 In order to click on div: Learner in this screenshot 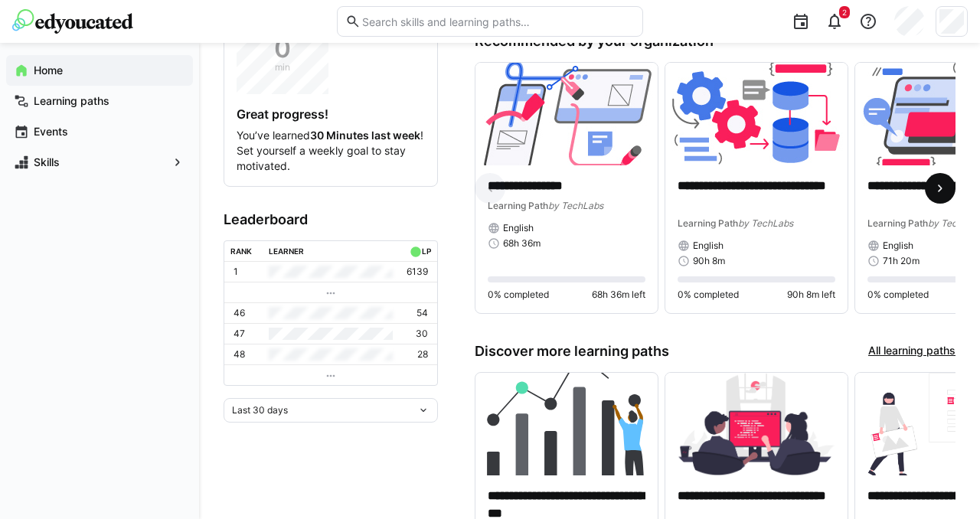, I will do `click(286, 251)`.